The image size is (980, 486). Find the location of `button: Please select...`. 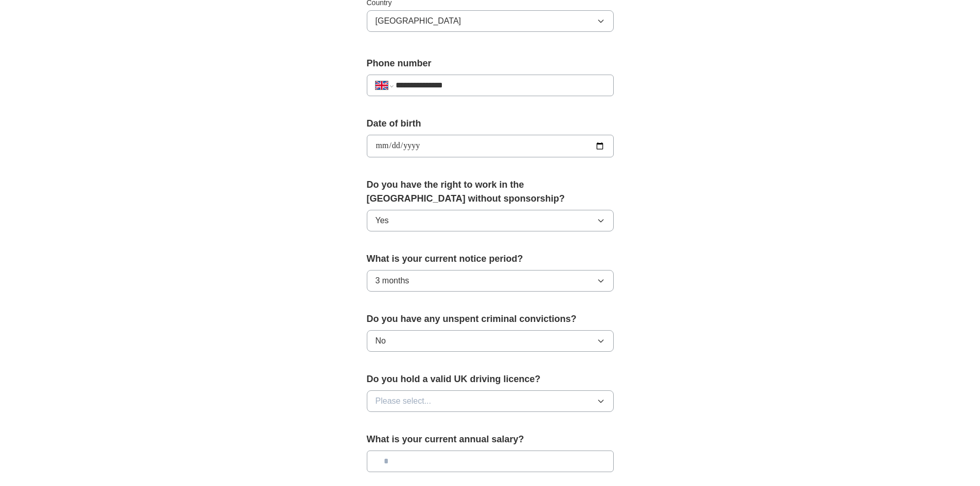

button: Please select... is located at coordinates (490, 401).